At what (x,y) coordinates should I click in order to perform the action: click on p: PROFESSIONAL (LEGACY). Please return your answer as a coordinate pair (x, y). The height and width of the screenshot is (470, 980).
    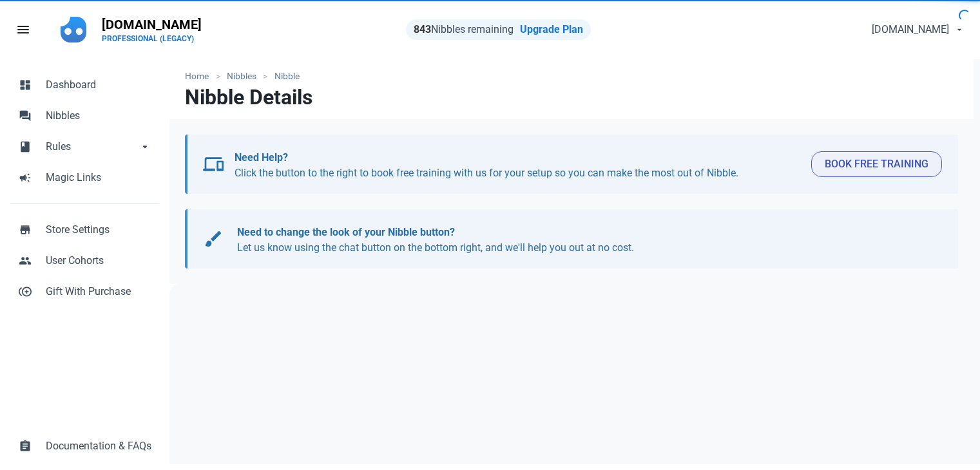
    Looking at the image, I should click on (151, 39).